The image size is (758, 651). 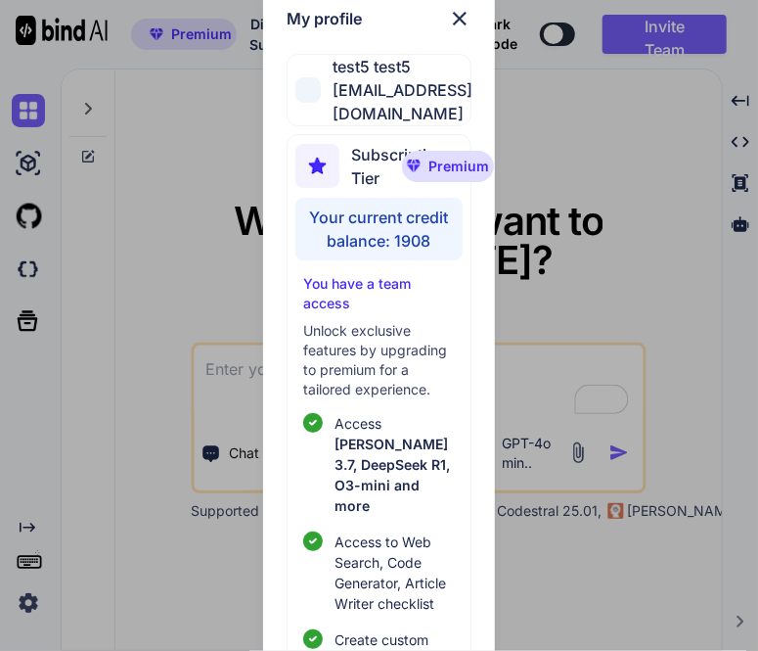 What do you see at coordinates (379, 360) in the screenshot?
I see `p: Unlock exclusive features by upgrading to premium for a tailored experience.` at bounding box center [379, 360].